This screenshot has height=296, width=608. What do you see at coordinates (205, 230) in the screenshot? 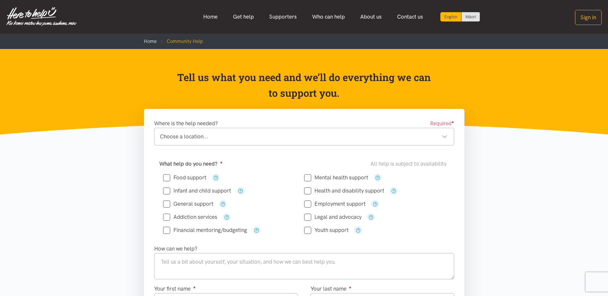
I see `label: Financial mentoring/budgeting` at bounding box center [205, 230].